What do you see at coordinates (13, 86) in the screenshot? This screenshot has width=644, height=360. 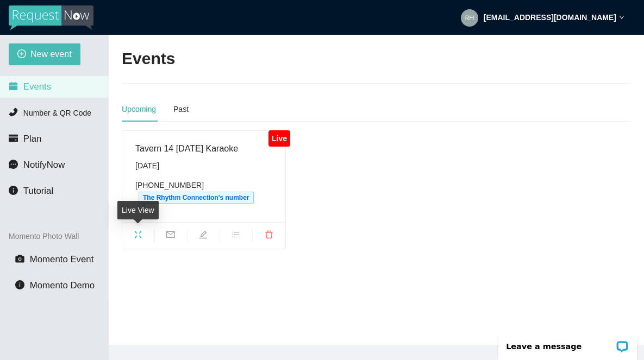 I see `span: calendar` at bounding box center [13, 86].